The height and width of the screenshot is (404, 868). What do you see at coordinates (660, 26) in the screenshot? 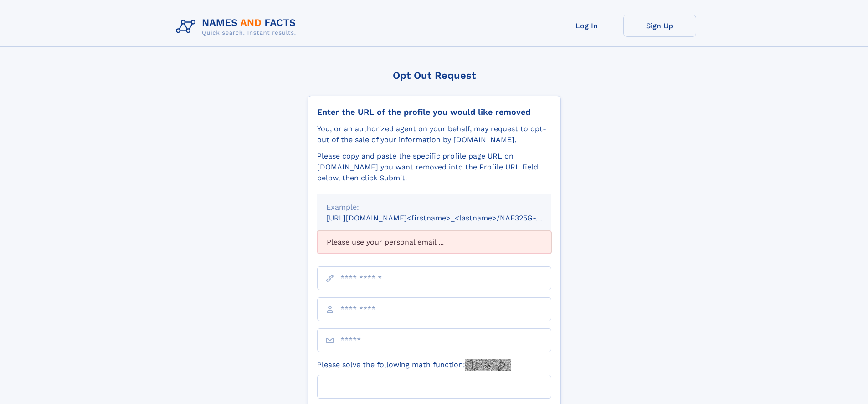
I see `a: Sign Up` at bounding box center [660, 26].